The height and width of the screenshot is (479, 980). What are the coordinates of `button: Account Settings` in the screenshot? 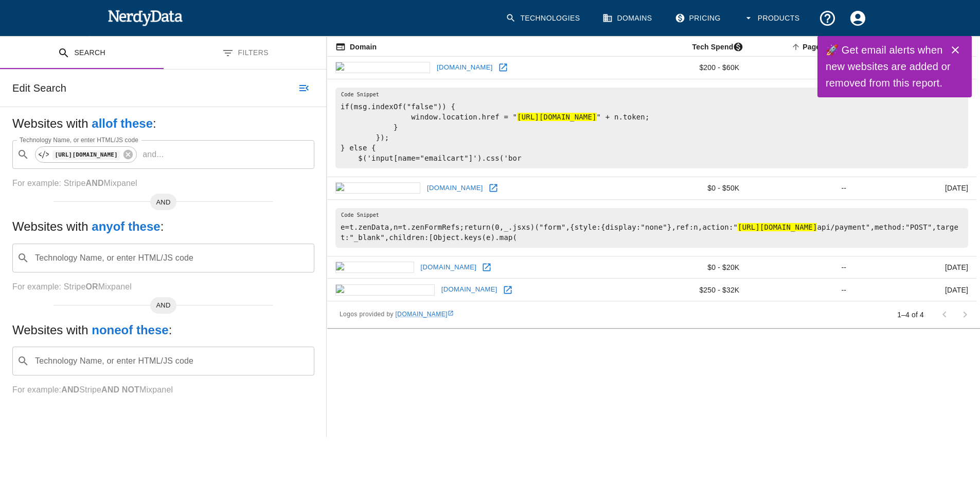 It's located at (858, 18).